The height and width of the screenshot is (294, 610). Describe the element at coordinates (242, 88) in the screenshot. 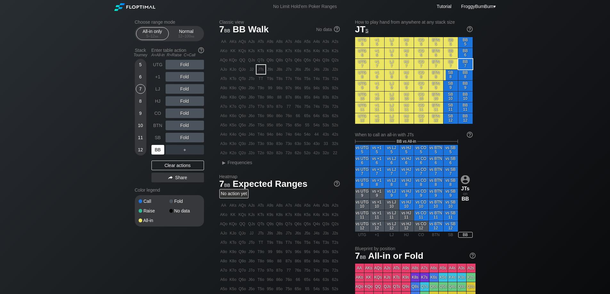

I see `div: Q9o` at that location.